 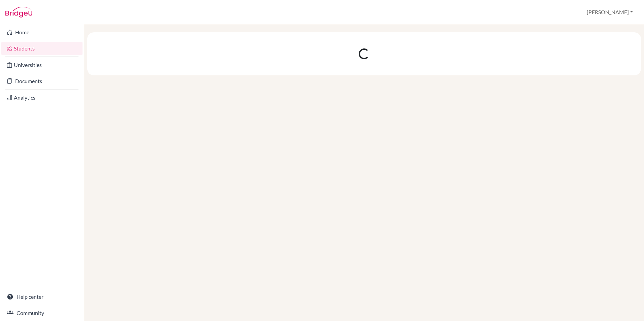 I want to click on a: Students, so click(x=41, y=49).